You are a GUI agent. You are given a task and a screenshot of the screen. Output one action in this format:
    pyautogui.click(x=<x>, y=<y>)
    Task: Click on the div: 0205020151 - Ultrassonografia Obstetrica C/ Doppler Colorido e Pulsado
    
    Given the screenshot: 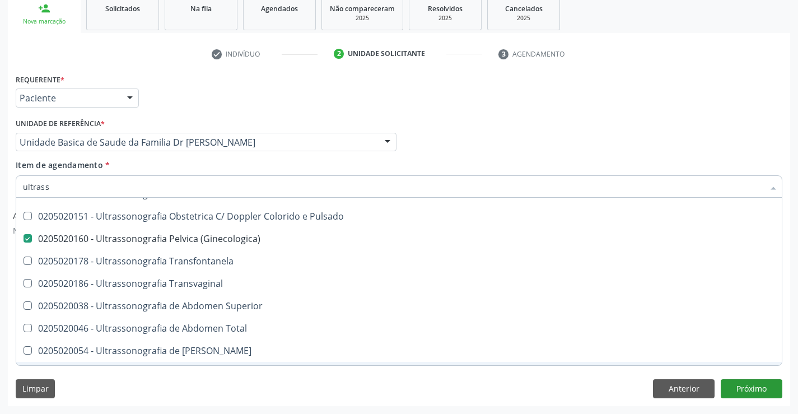 What is the action you would take?
    pyautogui.click(x=399, y=216)
    